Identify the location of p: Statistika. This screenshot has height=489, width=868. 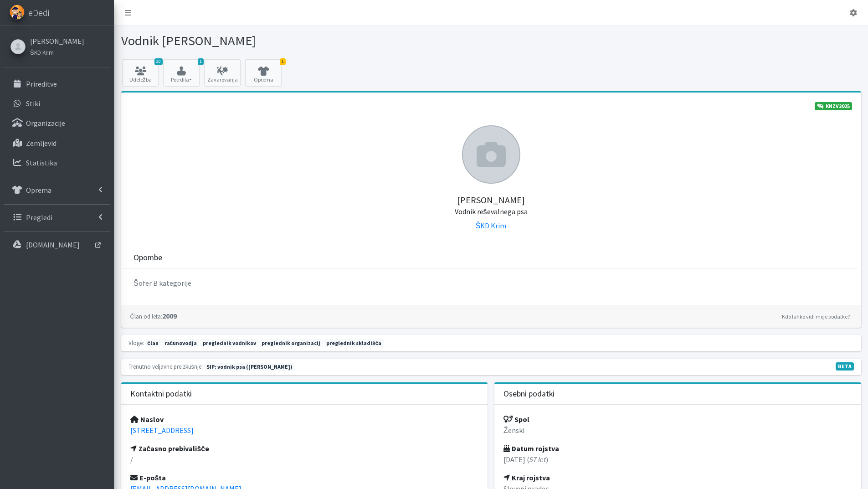
(42, 163).